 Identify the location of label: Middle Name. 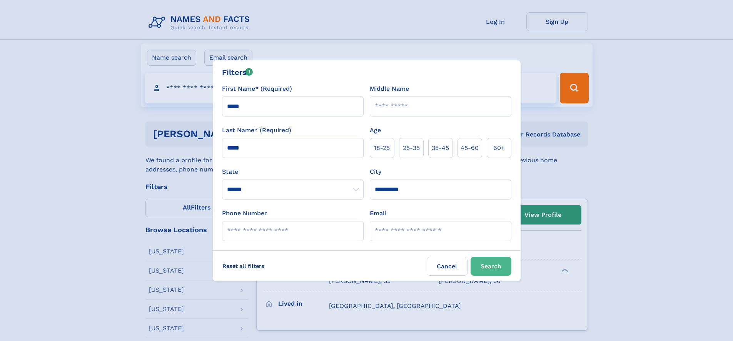
(389, 89).